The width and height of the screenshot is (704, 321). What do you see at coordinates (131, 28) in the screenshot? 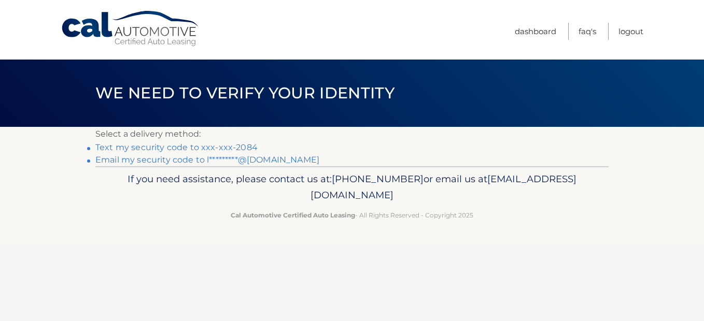
I see `a: Cal Automotive` at bounding box center [131, 28].